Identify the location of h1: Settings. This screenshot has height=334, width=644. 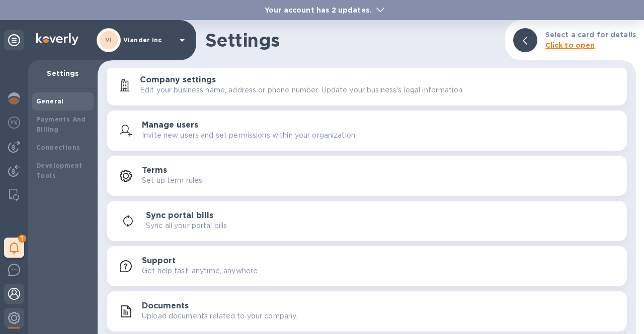
(351, 40).